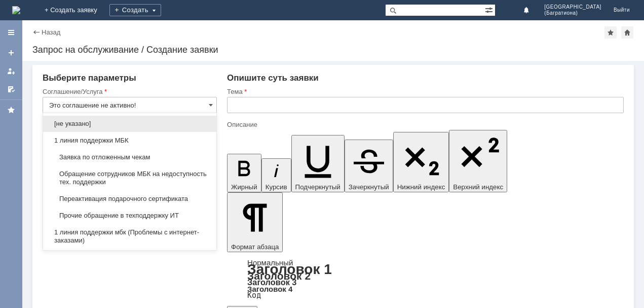 The height and width of the screenshot is (308, 644). I want to click on span: Расширенный поиск, so click(490, 9).